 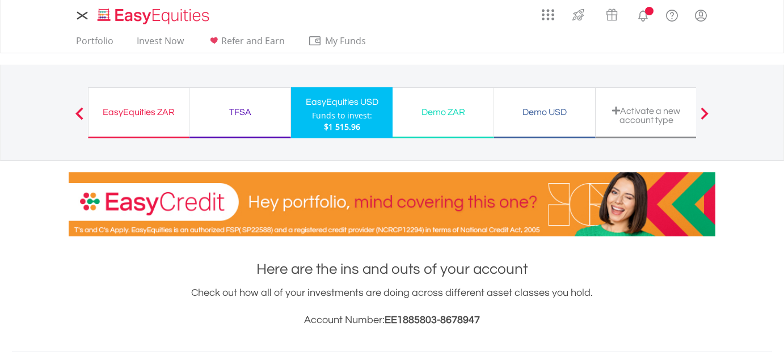 What do you see at coordinates (342, 102) in the screenshot?
I see `div: EasyEquities USD` at bounding box center [342, 102].